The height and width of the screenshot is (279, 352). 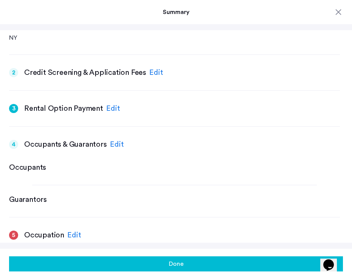 I want to click on button: Done, so click(x=176, y=264).